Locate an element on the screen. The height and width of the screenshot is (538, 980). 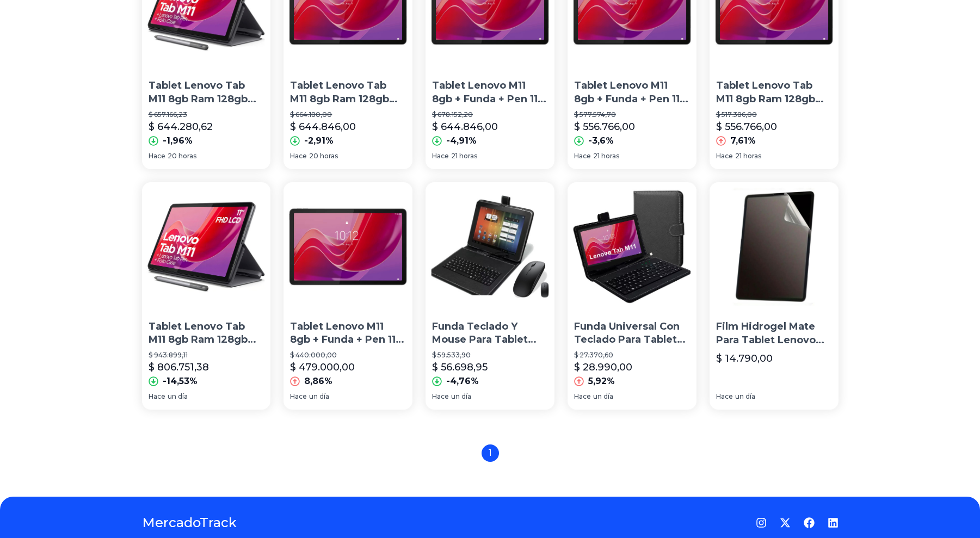
a: MercadoTrack is located at coordinates (189, 523).